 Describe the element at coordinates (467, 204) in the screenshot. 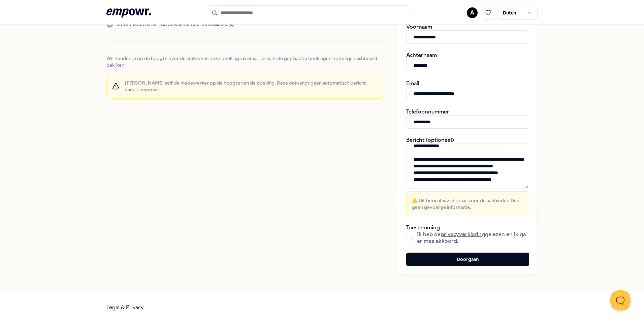

I see `span: ⚠️ Dit bericht is zichtbaar voor de aanbieder. Deel geen gevoelige informatie.` at that location.